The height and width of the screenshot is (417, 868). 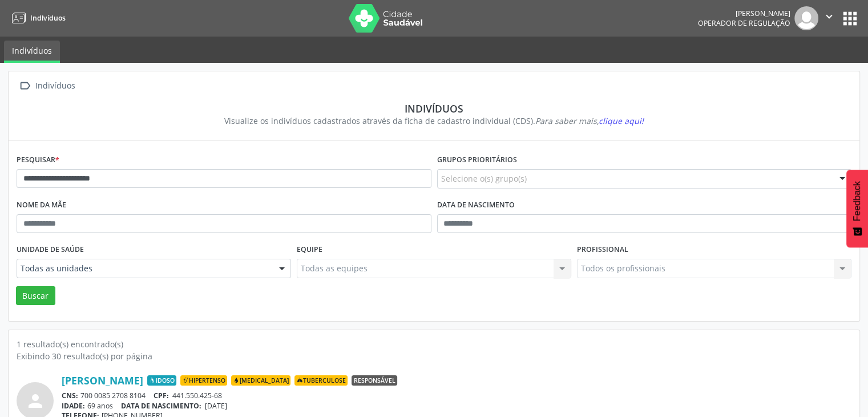 What do you see at coordinates (857, 201) in the screenshot?
I see `span: Feedback` at bounding box center [857, 201].